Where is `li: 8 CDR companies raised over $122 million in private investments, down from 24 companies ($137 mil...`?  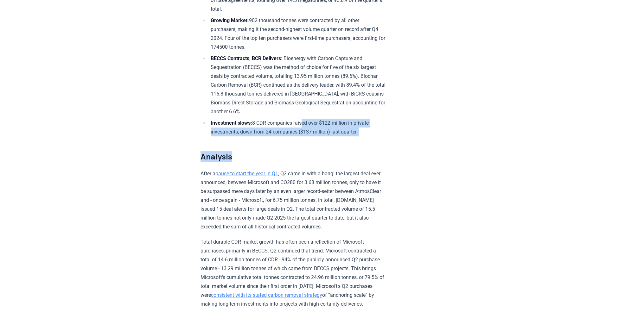 li: 8 CDR companies raised over $122 million in private investments, down from 24 companies ($137 mil... is located at coordinates (297, 128).